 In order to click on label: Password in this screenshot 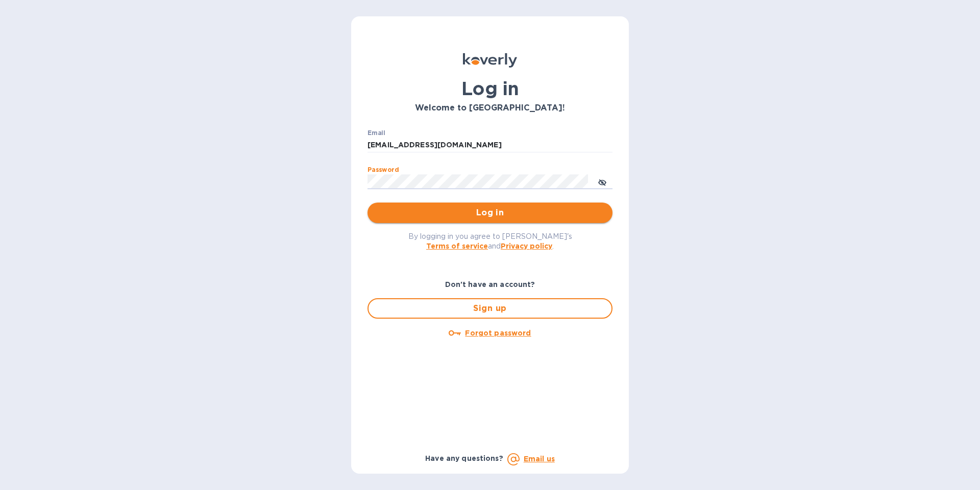, I will do `click(383, 169)`.